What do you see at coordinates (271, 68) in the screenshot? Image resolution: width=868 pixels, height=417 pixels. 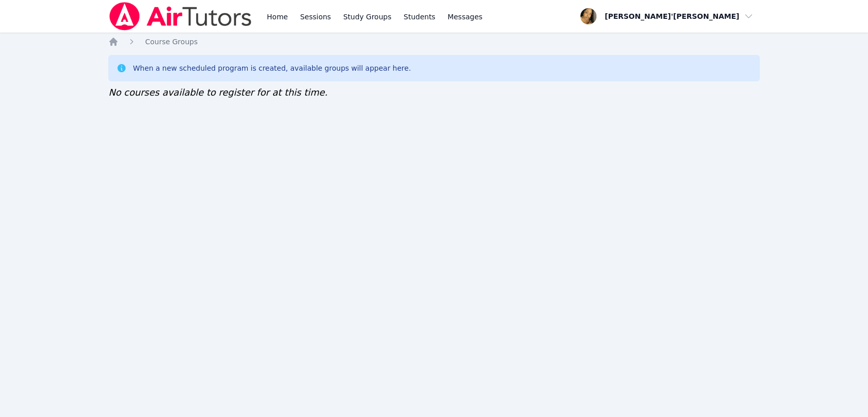 I see `div: When a new scheduled program is created, available groups will appear here.` at bounding box center [271, 68].